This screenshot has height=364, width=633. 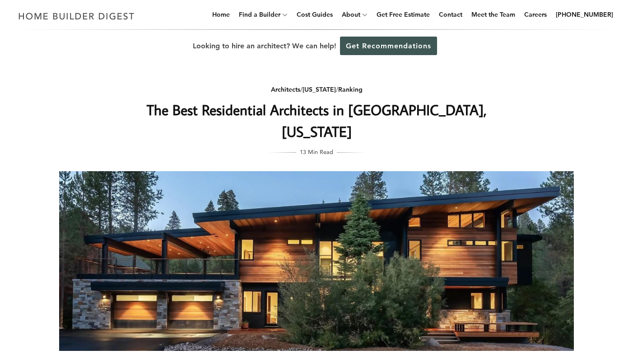 What do you see at coordinates (285, 89) in the screenshot?
I see `a: Architects` at bounding box center [285, 89].